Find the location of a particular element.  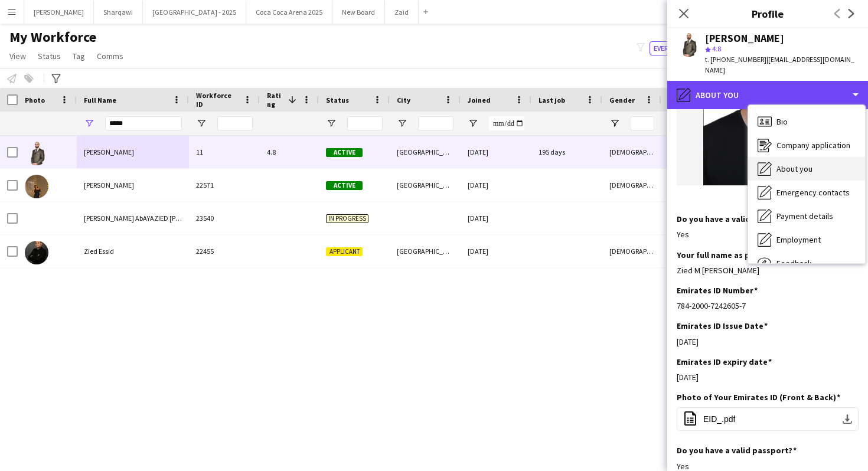

div: Employment is located at coordinates (807, 239).